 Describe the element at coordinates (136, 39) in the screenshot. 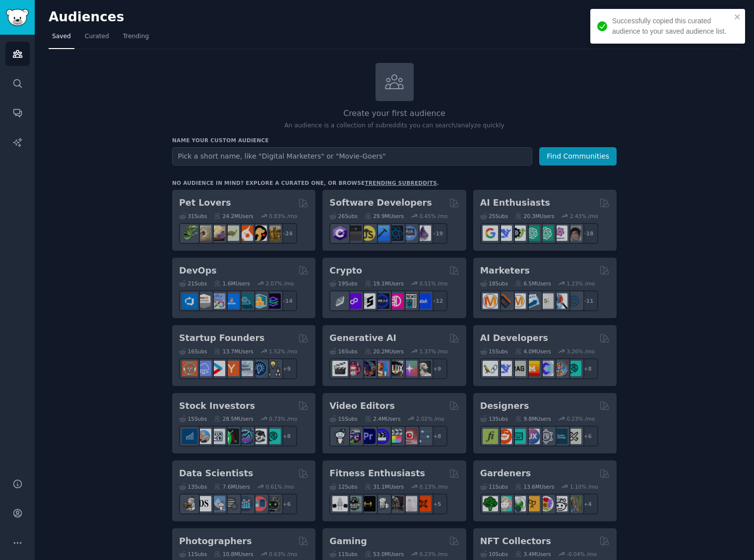

I see `a: Trending` at that location.